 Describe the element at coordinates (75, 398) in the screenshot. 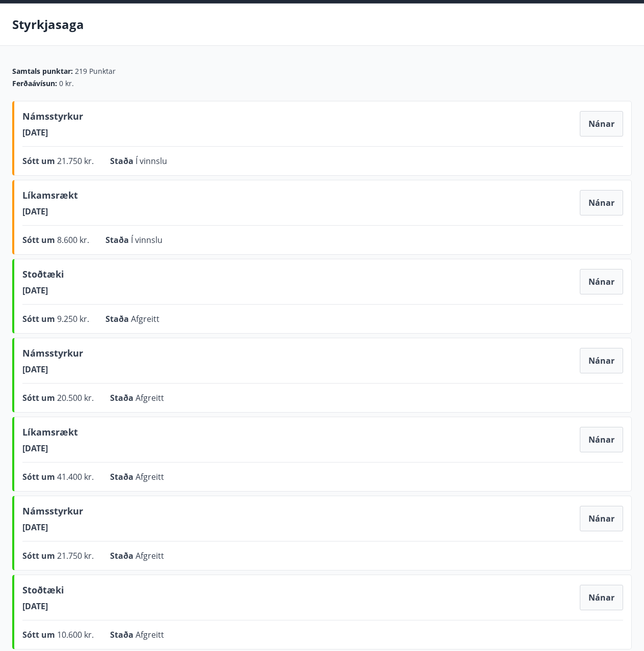

I see `span: 20.500 kr.` at that location.